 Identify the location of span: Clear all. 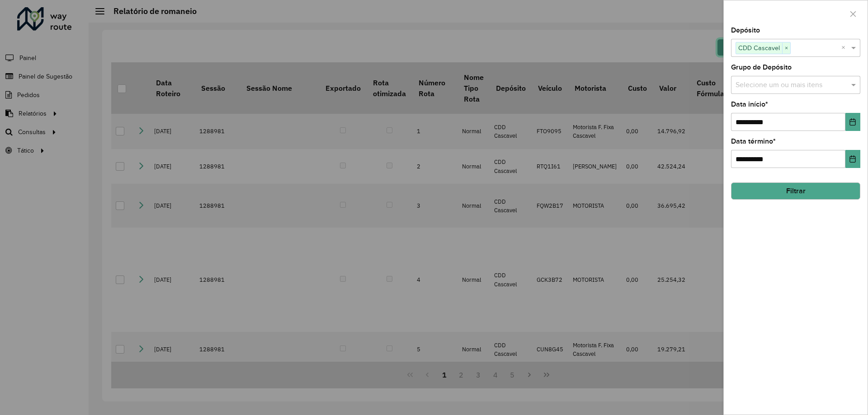
(845, 48).